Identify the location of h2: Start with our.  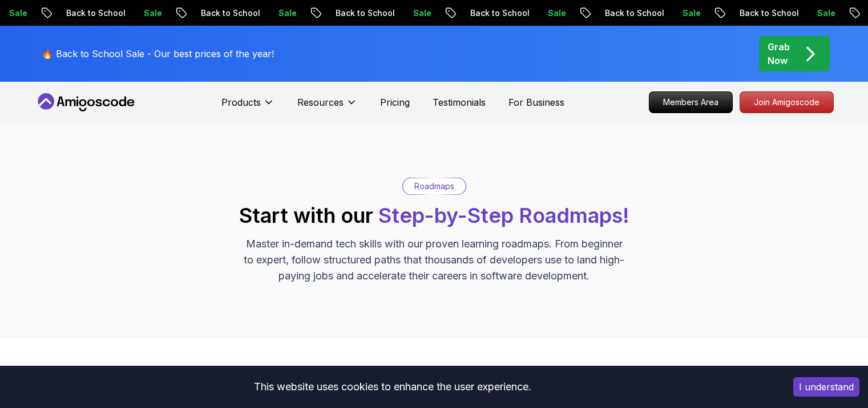
(435, 215).